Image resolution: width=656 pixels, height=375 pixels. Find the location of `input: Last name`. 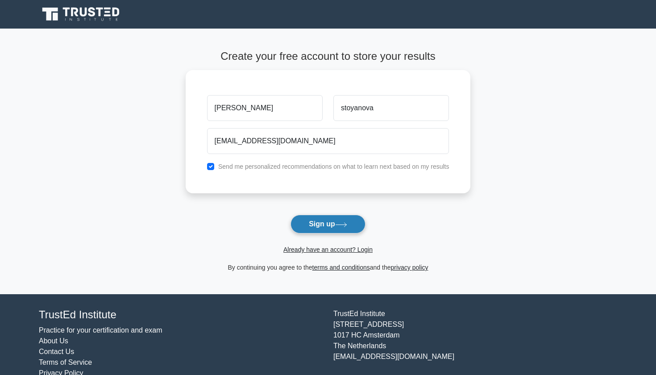

input: Last name is located at coordinates (391, 108).